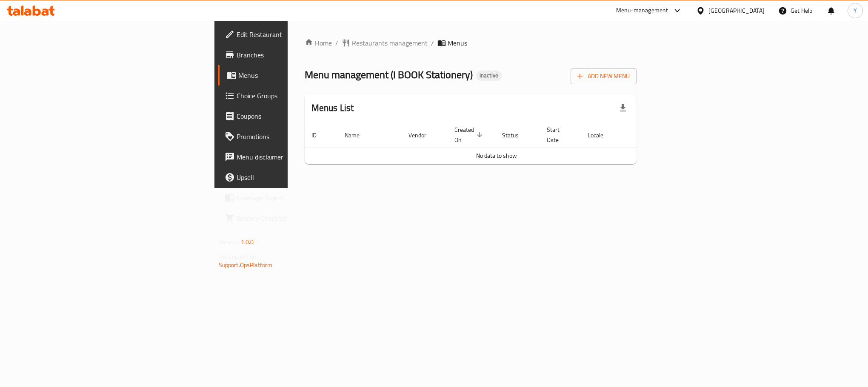  I want to click on button: Add New Menu, so click(603, 76).